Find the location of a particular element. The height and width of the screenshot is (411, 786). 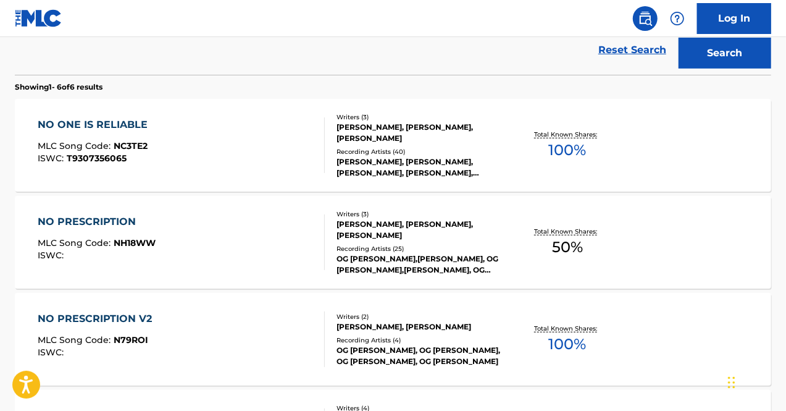

span: NC3TE2 is located at coordinates (130, 146).